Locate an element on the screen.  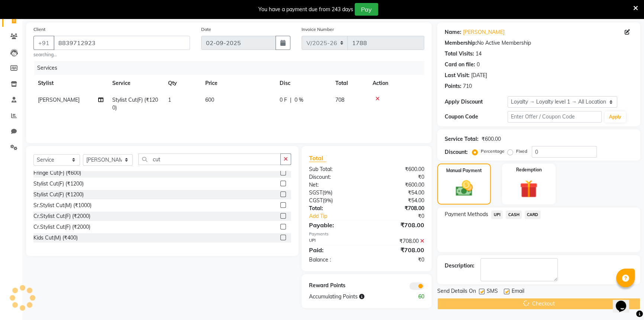
div: Payable: is located at coordinates (335, 225).